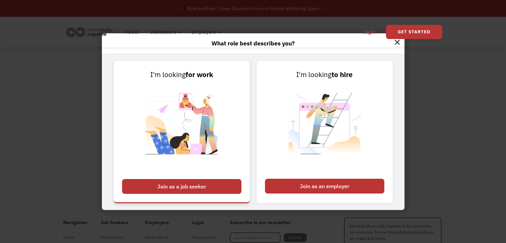  What do you see at coordinates (181, 127) in the screenshot?
I see `img: Chronically Capable Personalized Job Matching` at bounding box center [181, 127].